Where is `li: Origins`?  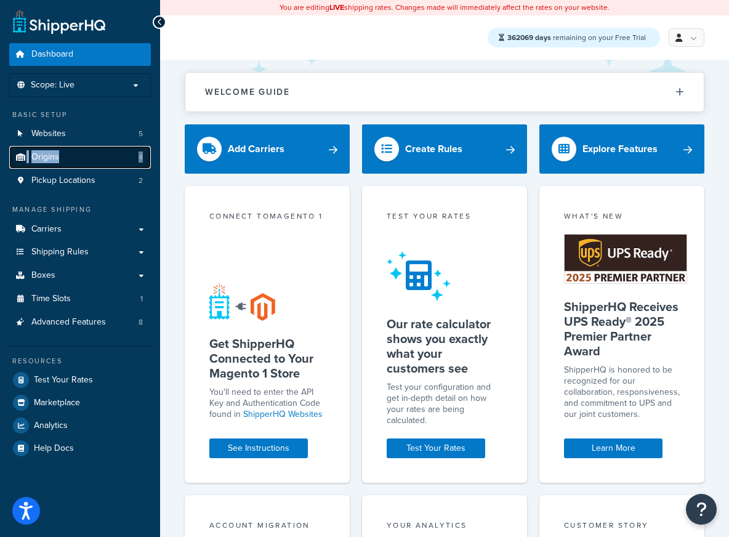
li: Origins is located at coordinates (80, 157).